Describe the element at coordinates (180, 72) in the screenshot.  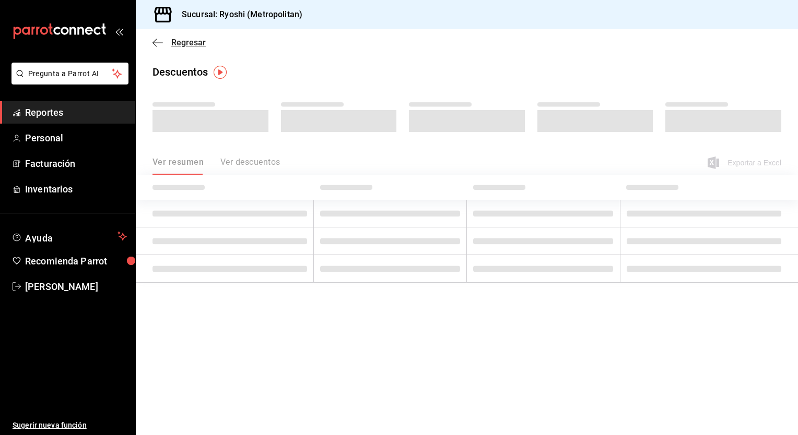
I see `div: Descuentos` at that location.